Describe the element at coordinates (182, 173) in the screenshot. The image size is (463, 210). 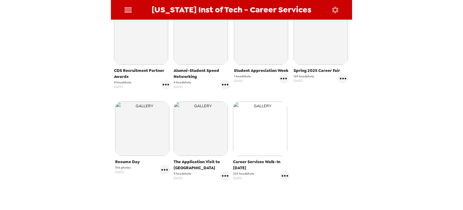
I see `span: 9 headshots` at that location.